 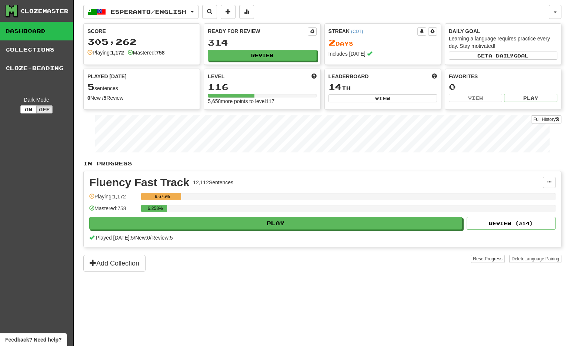 I want to click on button: On, so click(x=29, y=109).